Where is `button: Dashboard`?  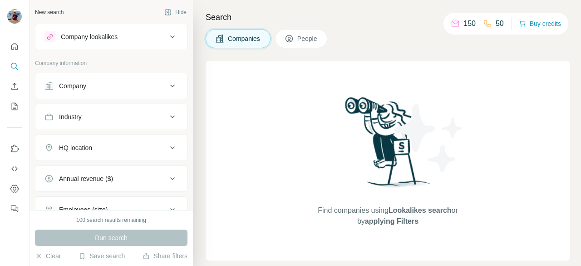
button: Dashboard is located at coordinates (15, 189).